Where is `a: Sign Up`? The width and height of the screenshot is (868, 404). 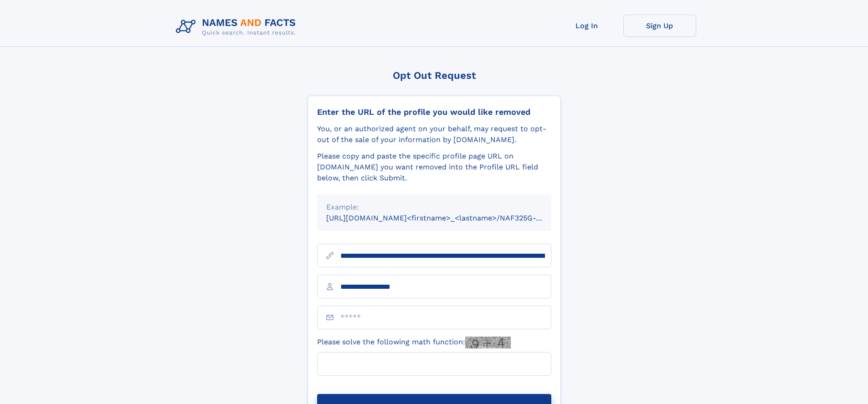 a: Sign Up is located at coordinates (660, 25).